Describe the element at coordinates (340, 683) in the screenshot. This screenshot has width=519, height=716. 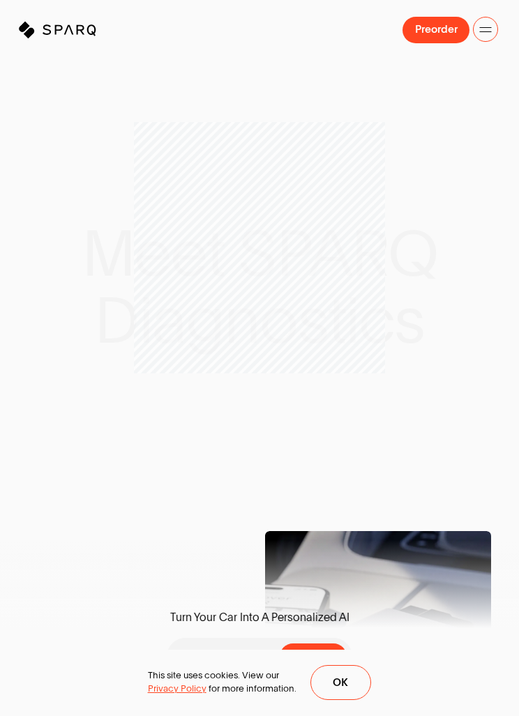
I see `span: Ok` at that location.